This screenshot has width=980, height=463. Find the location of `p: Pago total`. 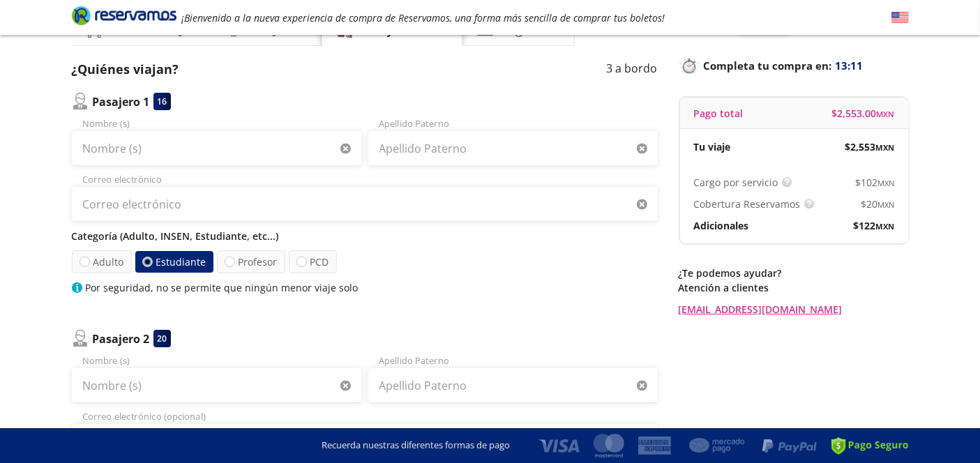

p: Pago total is located at coordinates (719, 113).